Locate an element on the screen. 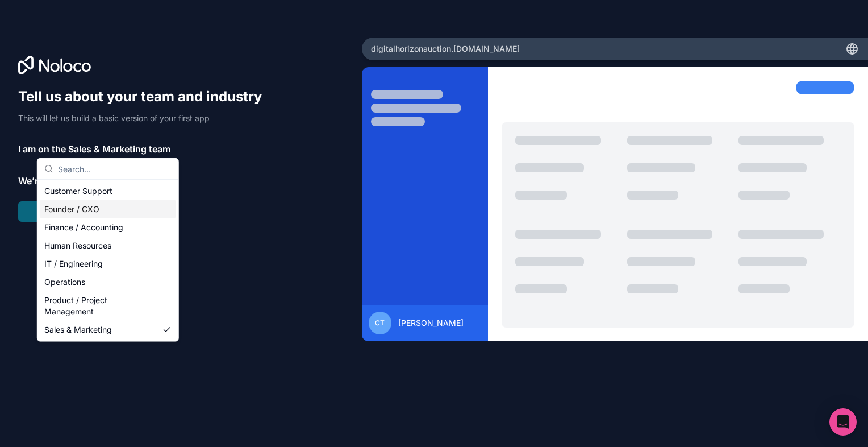 This screenshot has width=868, height=447. span: team is located at coordinates (160, 149).